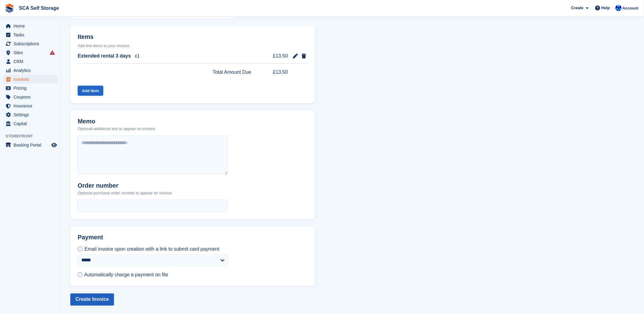 This screenshot has width=644, height=314. I want to click on h2: Memo, so click(116, 121).